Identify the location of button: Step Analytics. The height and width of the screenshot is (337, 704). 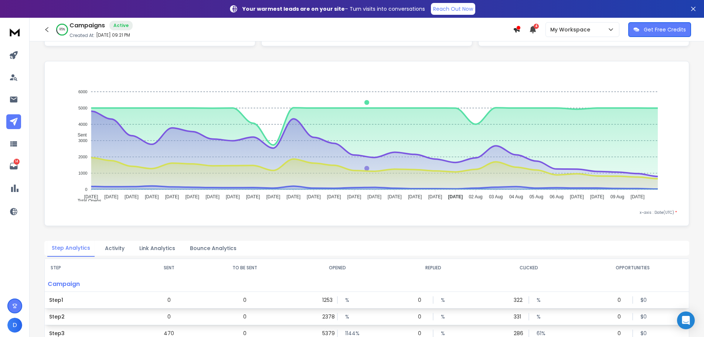
(71, 248).